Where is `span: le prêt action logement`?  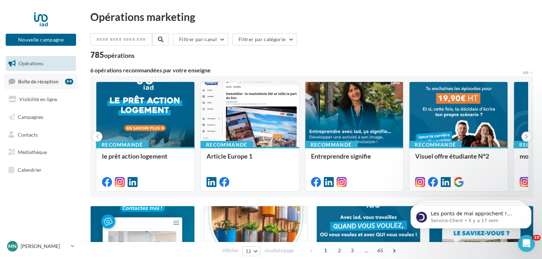 span: le prêt action logement is located at coordinates (135, 156).